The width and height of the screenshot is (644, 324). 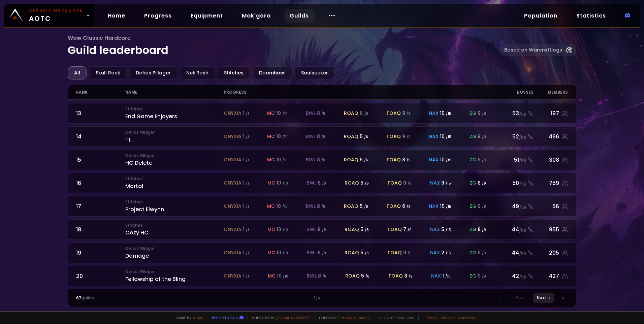 What do you see at coordinates (514, 136) in the screenshot?
I see `div: 52` at bounding box center [514, 136].